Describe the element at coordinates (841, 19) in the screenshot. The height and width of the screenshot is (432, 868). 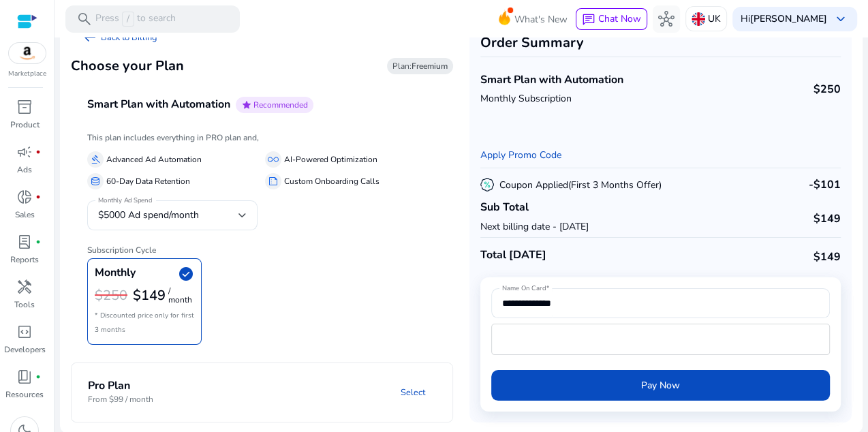
I see `span: keyboard_arrow_down` at that location.